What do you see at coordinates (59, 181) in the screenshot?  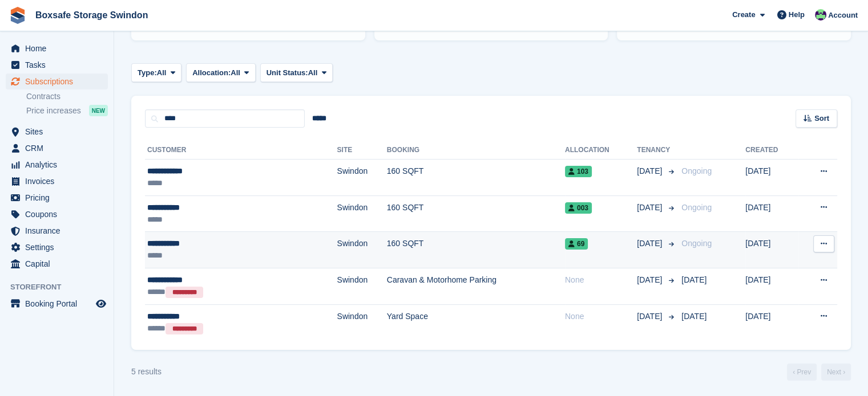 I see `span: Invoices` at bounding box center [59, 181].